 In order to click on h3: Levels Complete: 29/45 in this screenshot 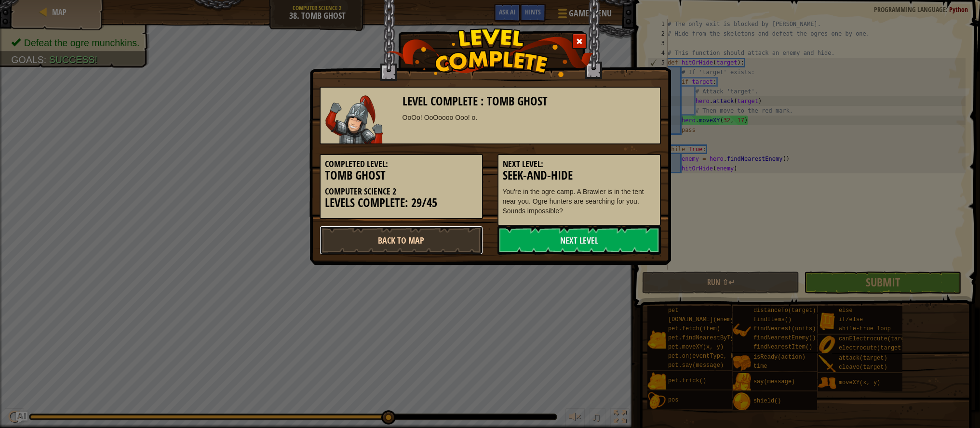, I will do `click(401, 202)`.